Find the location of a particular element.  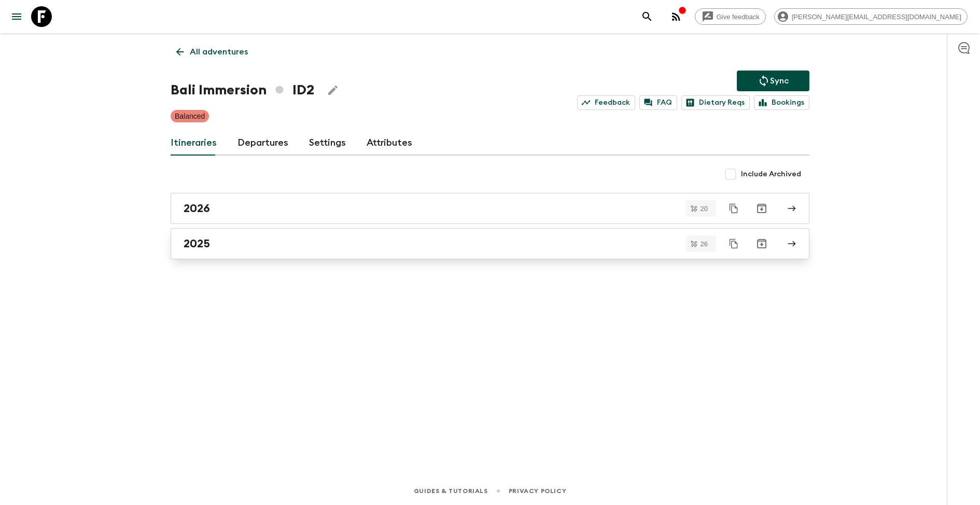

button: Edit Adventure Title is located at coordinates (332, 91).